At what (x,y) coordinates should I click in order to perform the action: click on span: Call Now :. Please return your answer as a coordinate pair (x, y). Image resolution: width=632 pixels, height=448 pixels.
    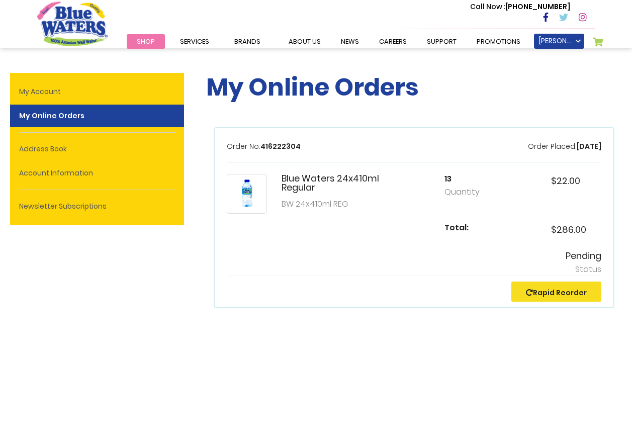
    Looking at the image, I should click on (488, 7).